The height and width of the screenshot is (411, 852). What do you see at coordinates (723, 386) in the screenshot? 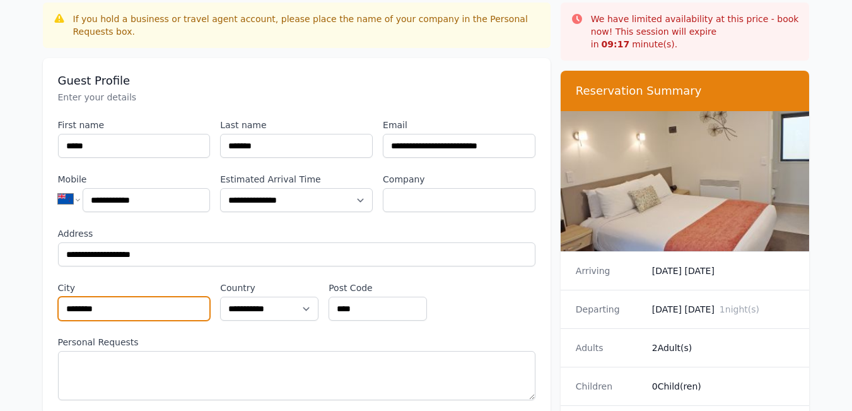
I see `dd: 0 Child(ren)` at bounding box center [723, 386].